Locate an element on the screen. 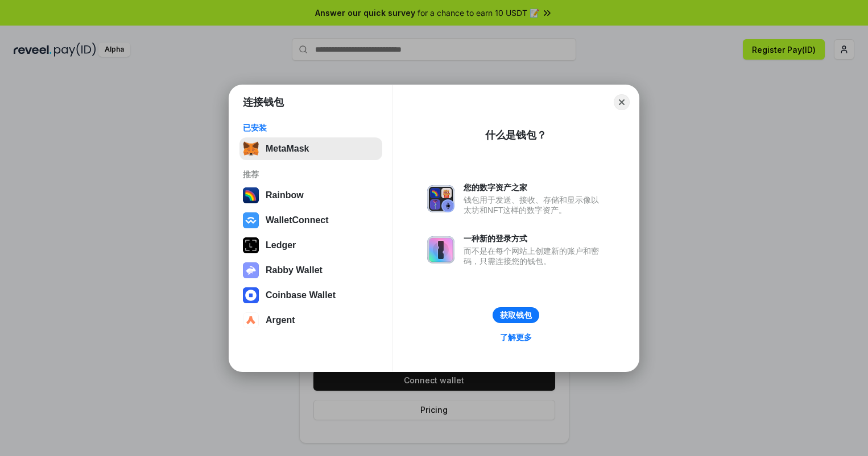 The width and height of the screenshot is (868, 456). img: svg+xml,%3Csvg%20fill%3D%22none%22%20height%3D%2233%22%20viewBox%3D%220%200%2035%2033%22%20width%... is located at coordinates (251, 149).